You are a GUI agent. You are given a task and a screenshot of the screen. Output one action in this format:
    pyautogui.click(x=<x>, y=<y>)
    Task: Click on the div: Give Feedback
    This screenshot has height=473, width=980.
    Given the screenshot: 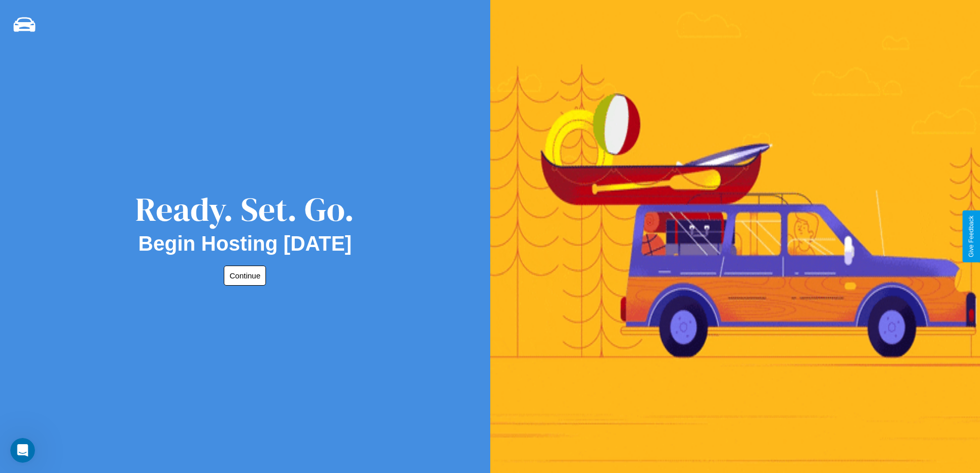 What is the action you would take?
    pyautogui.click(x=971, y=236)
    